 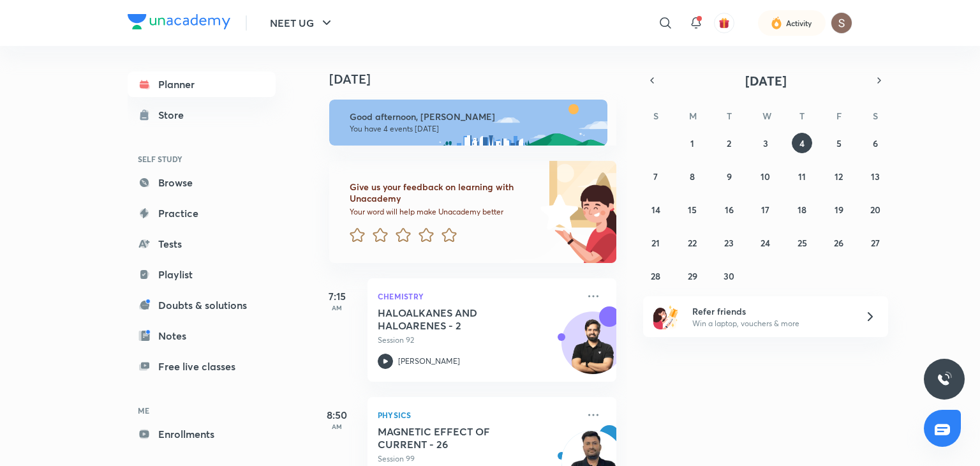 What do you see at coordinates (802, 243) in the screenshot?
I see `abbr: September 25, 2025` at bounding box center [802, 243].